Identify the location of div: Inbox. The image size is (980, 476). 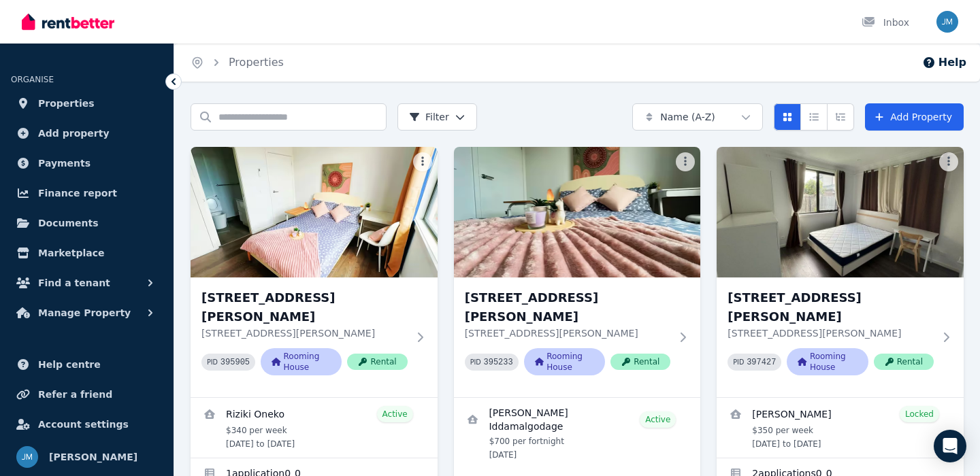
(885, 23).